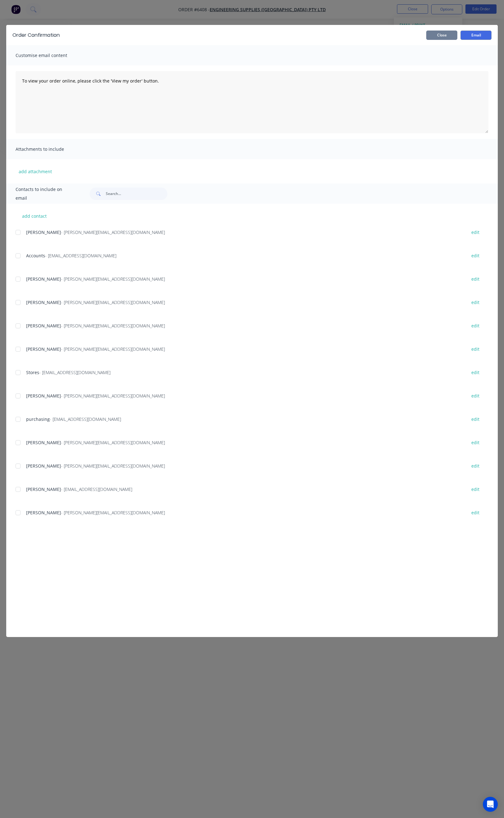 The image size is (504, 818). What do you see at coordinates (45, 194) in the screenshot?
I see `span: Contacts to include on email` at bounding box center [45, 194].